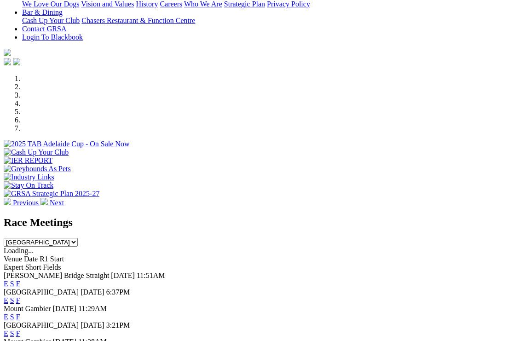 The height and width of the screenshot is (341, 525). What do you see at coordinates (151, 275) in the screenshot?
I see `span: 11:51AM` at bounding box center [151, 275].